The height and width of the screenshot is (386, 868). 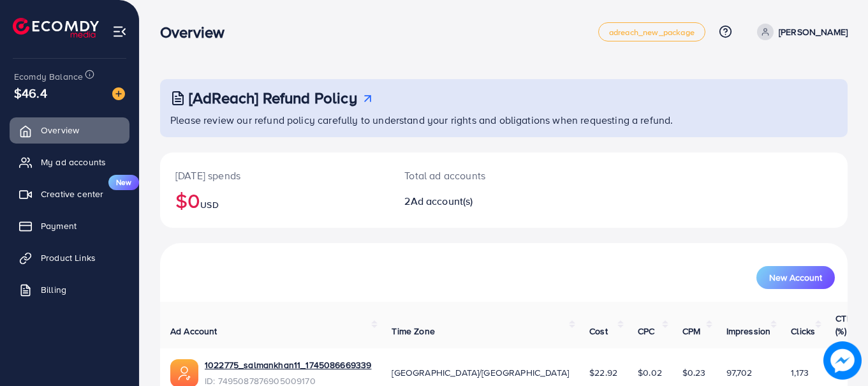 I want to click on button: New Account, so click(x=795, y=277).